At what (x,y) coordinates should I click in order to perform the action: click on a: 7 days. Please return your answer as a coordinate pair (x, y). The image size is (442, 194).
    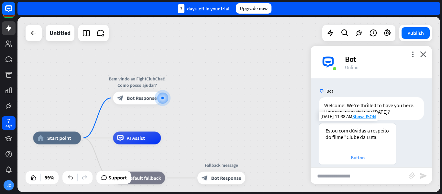
    Looking at the image, I should click on (9, 123).